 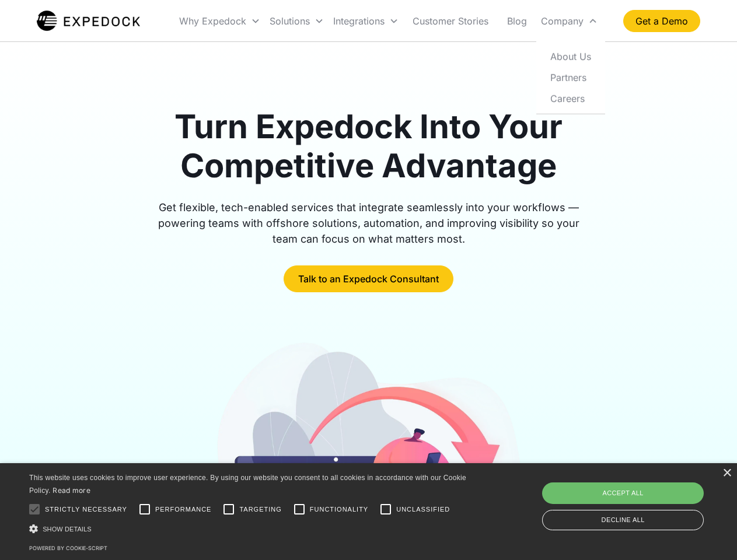 What do you see at coordinates (86, 509) in the screenshot?
I see `span: Strictly necessary` at bounding box center [86, 509].